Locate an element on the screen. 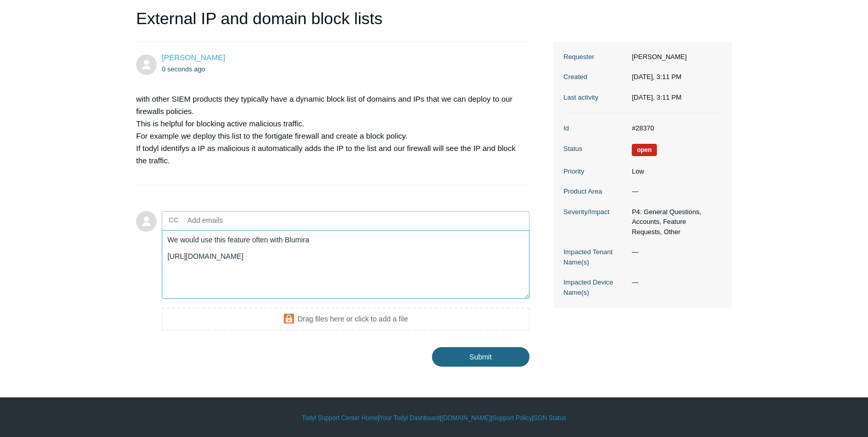 Image resolution: width=868 pixels, height=437 pixels. dt: Status is located at coordinates (595, 149).